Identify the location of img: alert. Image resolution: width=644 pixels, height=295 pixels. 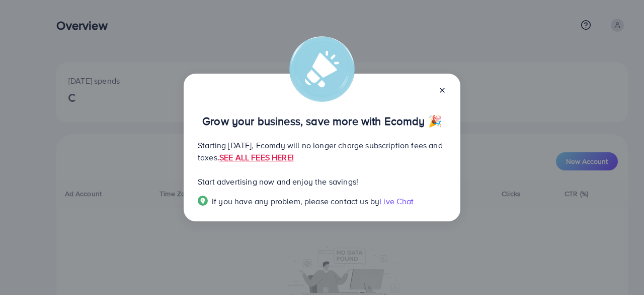
(322, 69).